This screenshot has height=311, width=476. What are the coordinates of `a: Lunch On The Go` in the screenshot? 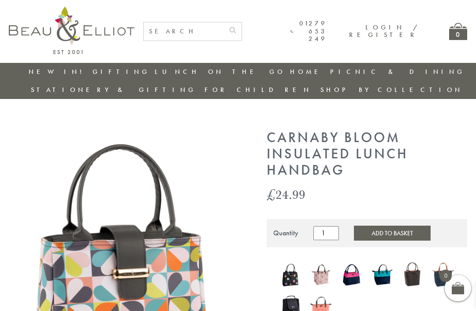 It's located at (220, 72).